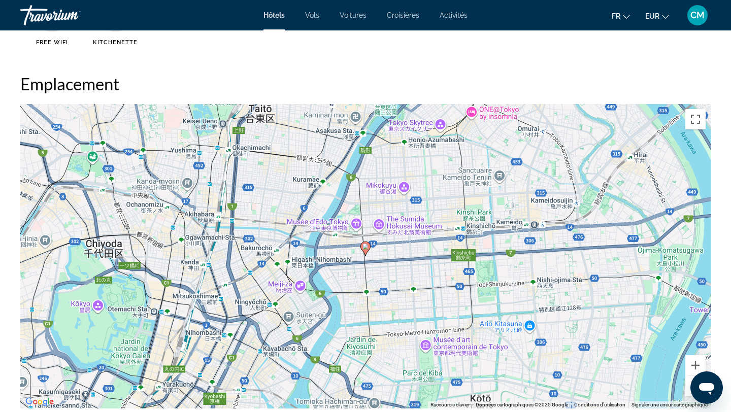  I want to click on a: Vols, so click(312, 15).